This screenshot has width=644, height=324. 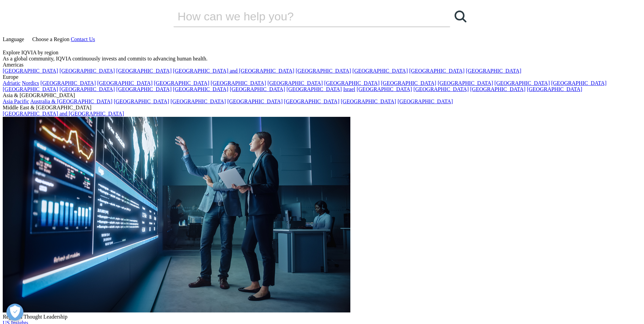 I want to click on span: Choose a Region, so click(x=51, y=39).